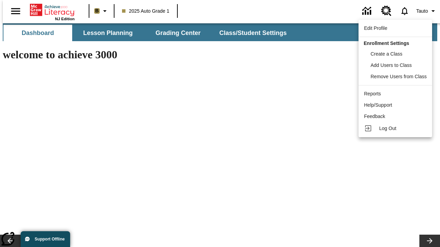 Image resolution: width=440 pixels, height=247 pixels. Describe the element at coordinates (375, 28) in the screenshot. I see `span: Edit Profile` at that location.